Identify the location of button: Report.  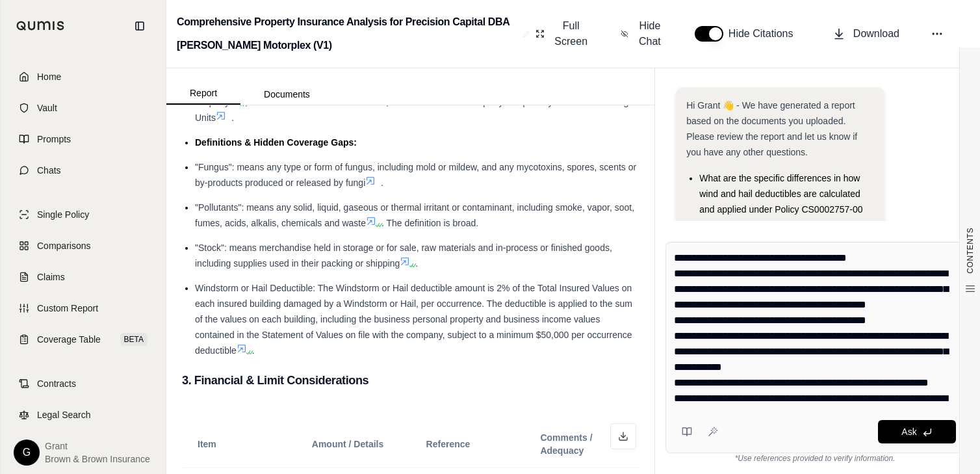
(203, 94).